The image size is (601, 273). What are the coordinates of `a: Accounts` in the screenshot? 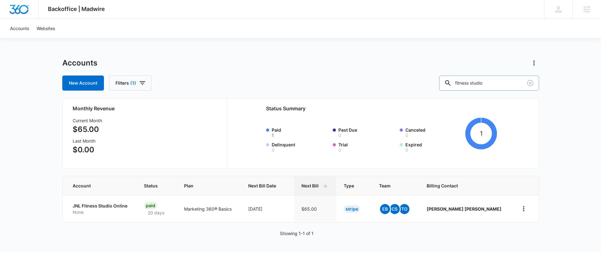 It's located at (19, 28).